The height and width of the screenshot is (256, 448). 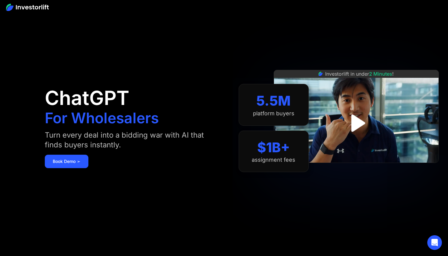 I want to click on div: assignment fees, so click(x=274, y=160).